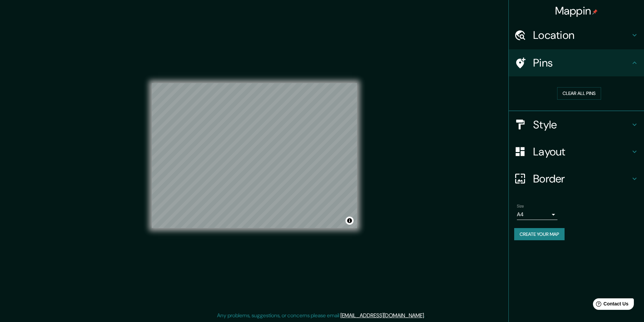  I want to click on div: Border, so click(576, 179).